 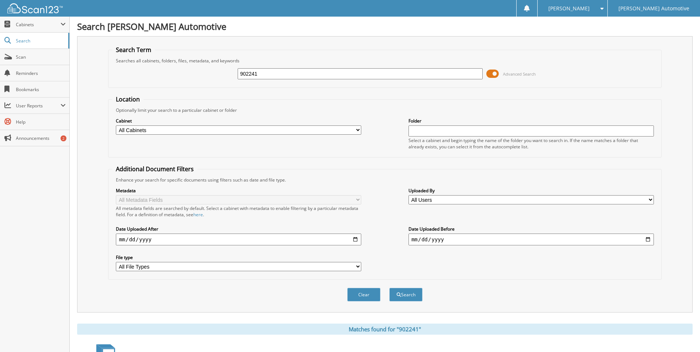 I want to click on input: end, so click(x=531, y=240).